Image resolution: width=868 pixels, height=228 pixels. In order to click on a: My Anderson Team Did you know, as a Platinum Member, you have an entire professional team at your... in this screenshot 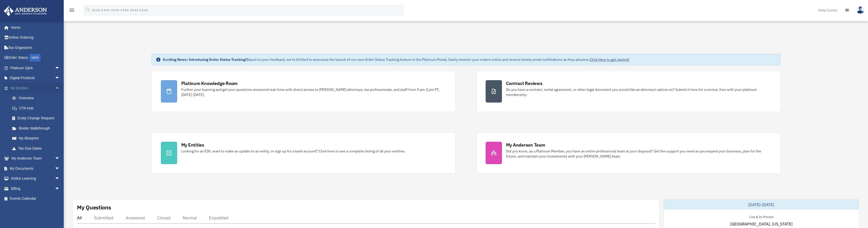, I will do `click(628, 153)`.